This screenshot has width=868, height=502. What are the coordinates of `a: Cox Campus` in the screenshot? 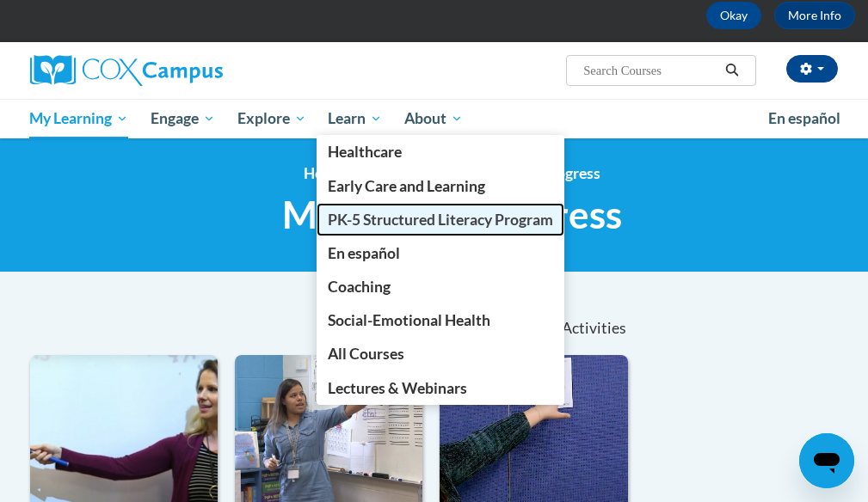 It's located at (156, 71).